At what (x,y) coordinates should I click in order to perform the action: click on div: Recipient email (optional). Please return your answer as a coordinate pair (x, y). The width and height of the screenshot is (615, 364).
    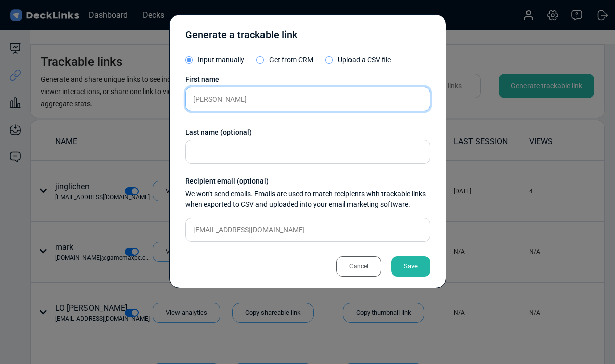
    Looking at the image, I should click on (308, 181).